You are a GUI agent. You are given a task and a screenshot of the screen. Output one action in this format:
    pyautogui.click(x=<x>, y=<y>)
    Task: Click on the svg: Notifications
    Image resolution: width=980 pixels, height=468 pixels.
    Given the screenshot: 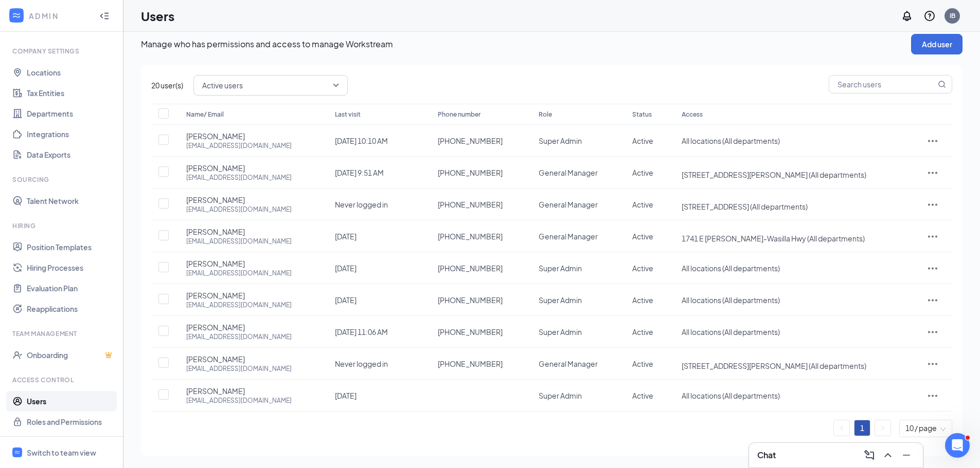 What is the action you would take?
    pyautogui.click(x=907, y=16)
    